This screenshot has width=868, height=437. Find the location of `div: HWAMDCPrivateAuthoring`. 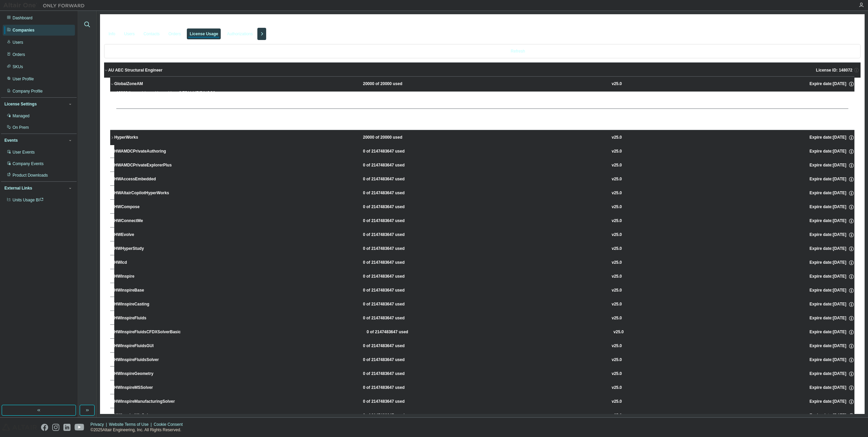

div: HWAMDCPrivateAuthoring is located at coordinates (145, 152).